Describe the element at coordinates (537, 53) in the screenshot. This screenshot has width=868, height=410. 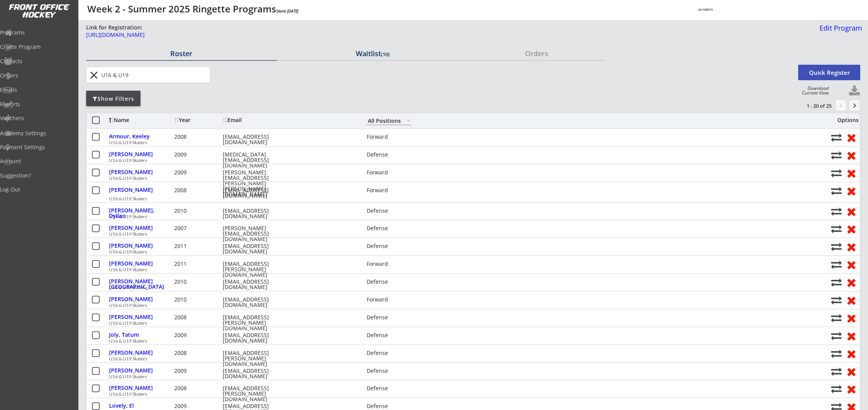
I see `div: Orders` at that location.